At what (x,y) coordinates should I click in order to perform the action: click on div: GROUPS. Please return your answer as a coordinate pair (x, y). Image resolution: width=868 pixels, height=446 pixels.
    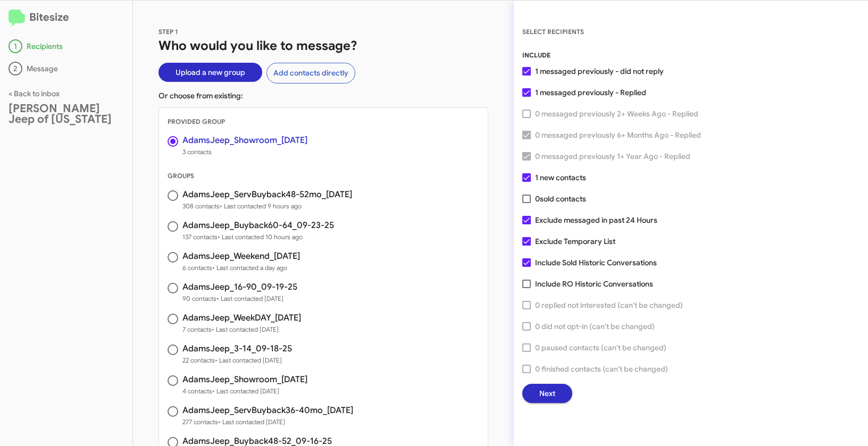
    Looking at the image, I should click on (323, 176).